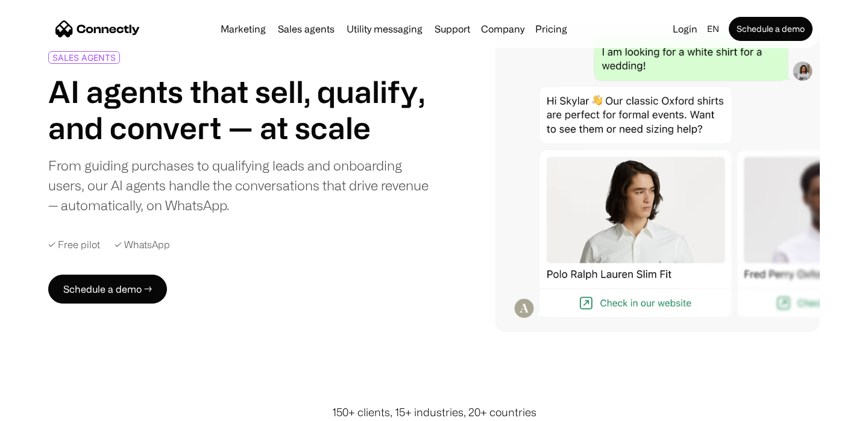  What do you see at coordinates (42, 408) in the screenshot?
I see `aside: Language selected: English` at bounding box center [42, 408].